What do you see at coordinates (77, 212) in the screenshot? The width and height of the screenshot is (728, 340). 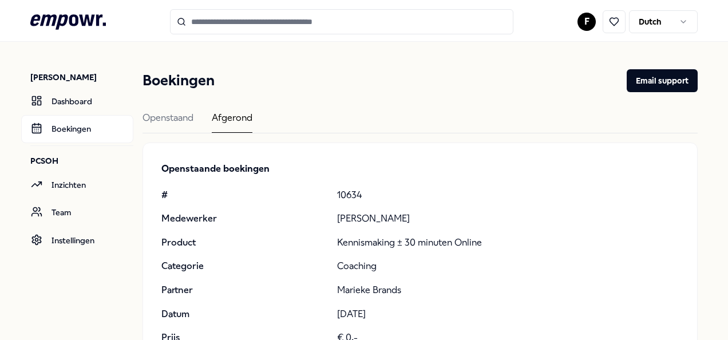 I see `a: Team` at bounding box center [77, 212].